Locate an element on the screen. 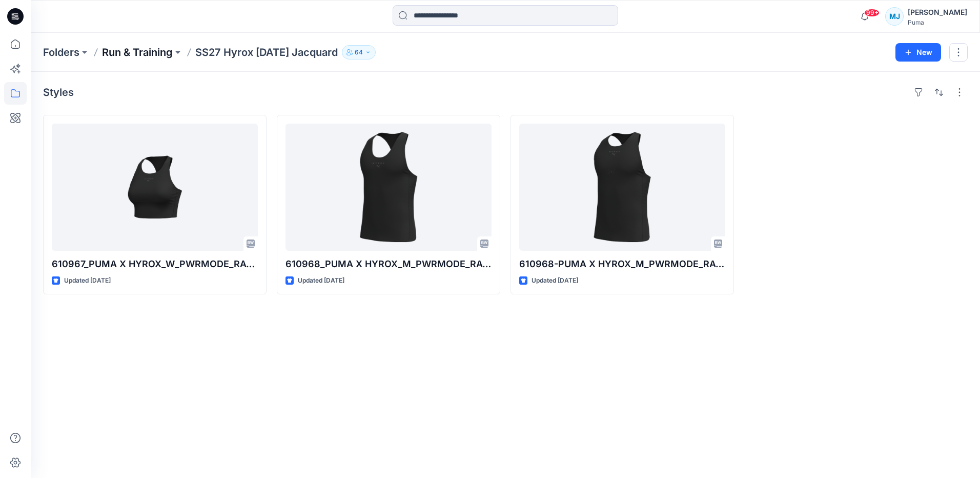 The image size is (980, 478). a: 610968_PUMA X HYROX_M_PWRMODE_RACE_TEE_V2 is located at coordinates (389, 187).